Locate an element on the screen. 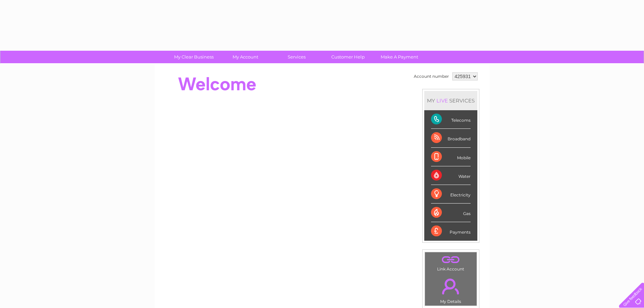  td: Account number is located at coordinates (431, 76).